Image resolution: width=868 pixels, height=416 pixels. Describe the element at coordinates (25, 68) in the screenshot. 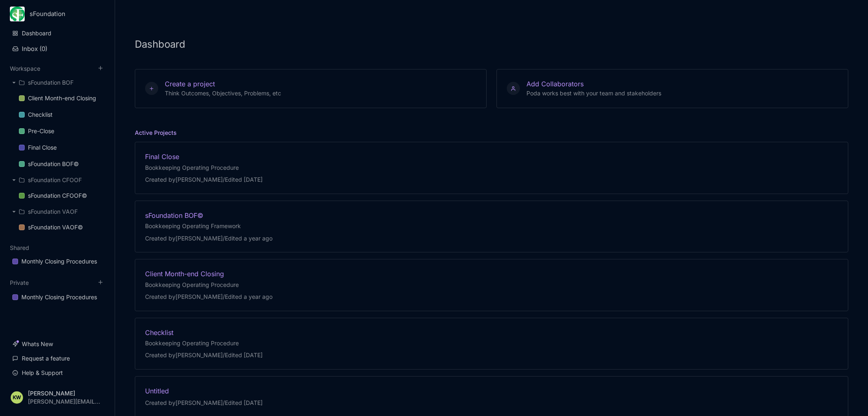

I see `button: Workspace` at that location.